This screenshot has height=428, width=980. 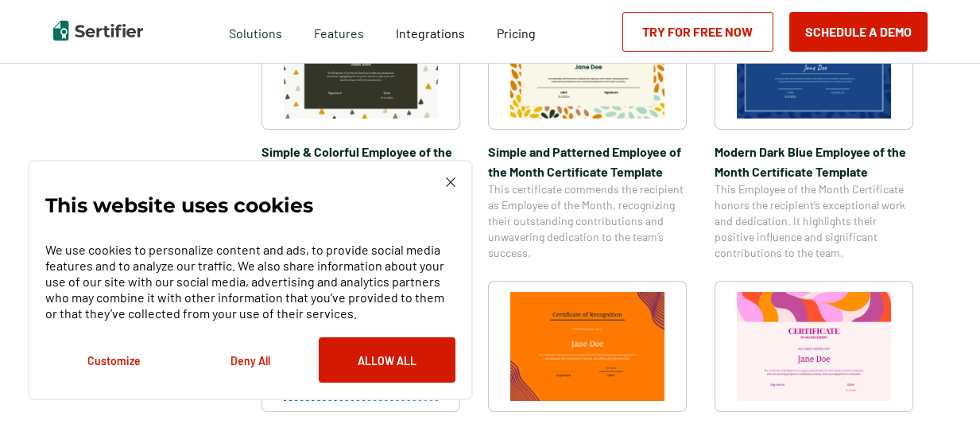 I want to click on button: Allow All, so click(x=387, y=360).